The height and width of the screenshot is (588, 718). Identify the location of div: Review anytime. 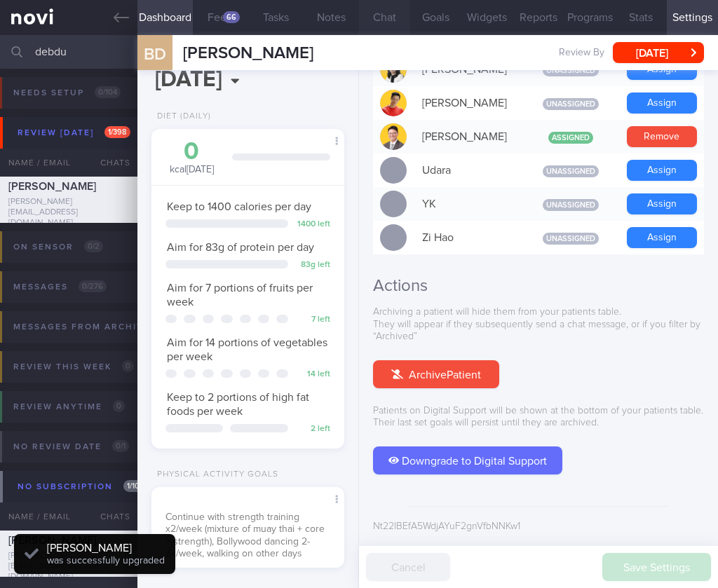
(68, 407).